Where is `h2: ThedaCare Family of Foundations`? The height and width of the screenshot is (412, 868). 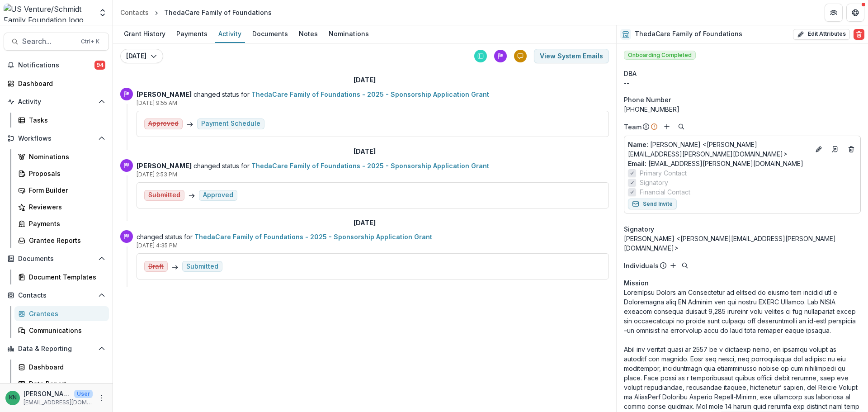 h2: ThedaCare Family of Foundations is located at coordinates (688, 34).